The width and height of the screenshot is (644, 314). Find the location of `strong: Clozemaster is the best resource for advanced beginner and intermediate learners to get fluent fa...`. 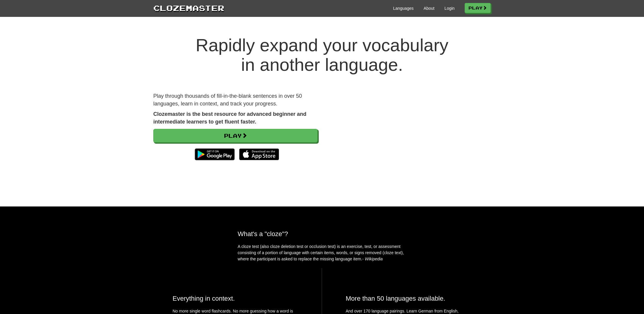

strong: Clozemaster is the best resource for advanced beginner and intermediate learners to get fluent fa... is located at coordinates (229, 118).